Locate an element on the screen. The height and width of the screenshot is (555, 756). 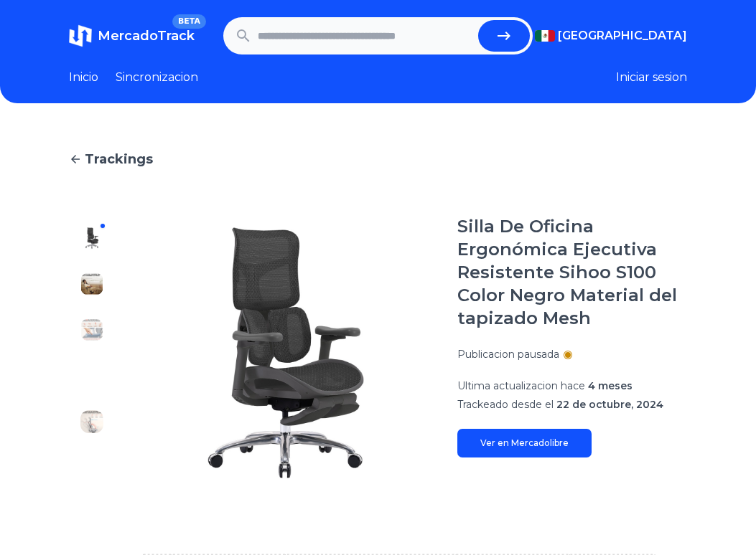
a: MercadoTrackBETA is located at coordinates (131, 36).